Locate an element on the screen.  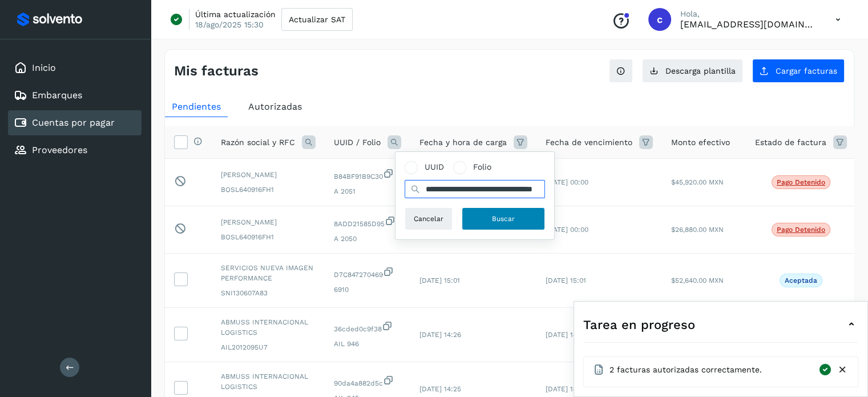
span: $52,640.00 MXN is located at coordinates (697, 280).